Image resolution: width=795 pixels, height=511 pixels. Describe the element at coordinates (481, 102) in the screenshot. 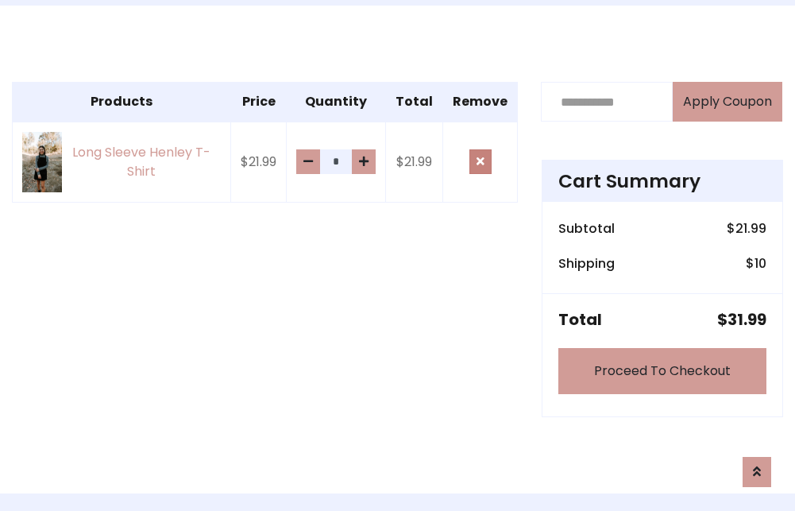

I see `th: Remove` at that location.